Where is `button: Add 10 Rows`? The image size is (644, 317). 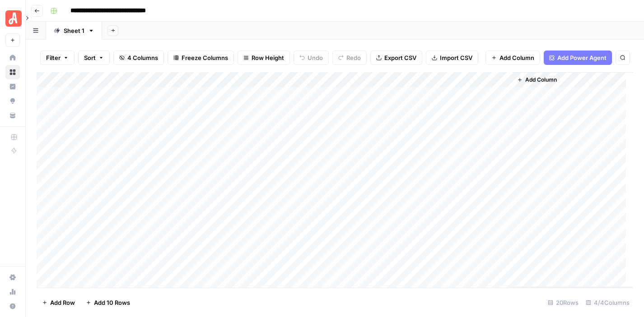
button: Add 10 Rows is located at coordinates (108, 302).